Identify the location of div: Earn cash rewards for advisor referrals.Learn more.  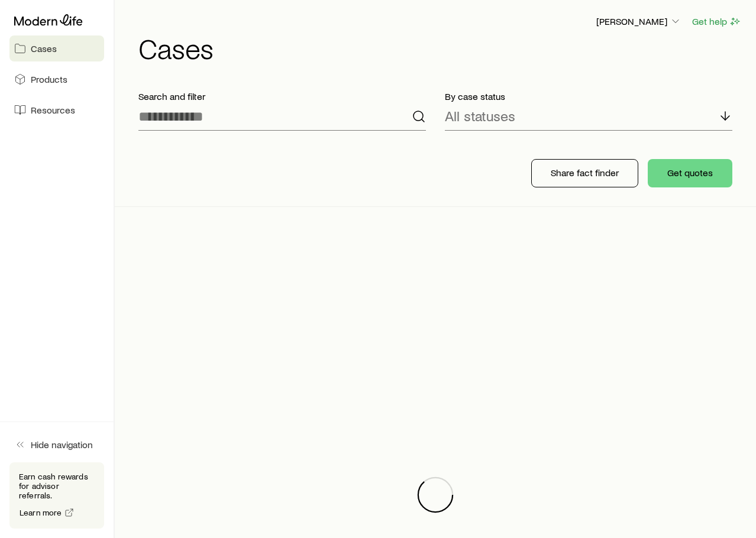
(57, 495).